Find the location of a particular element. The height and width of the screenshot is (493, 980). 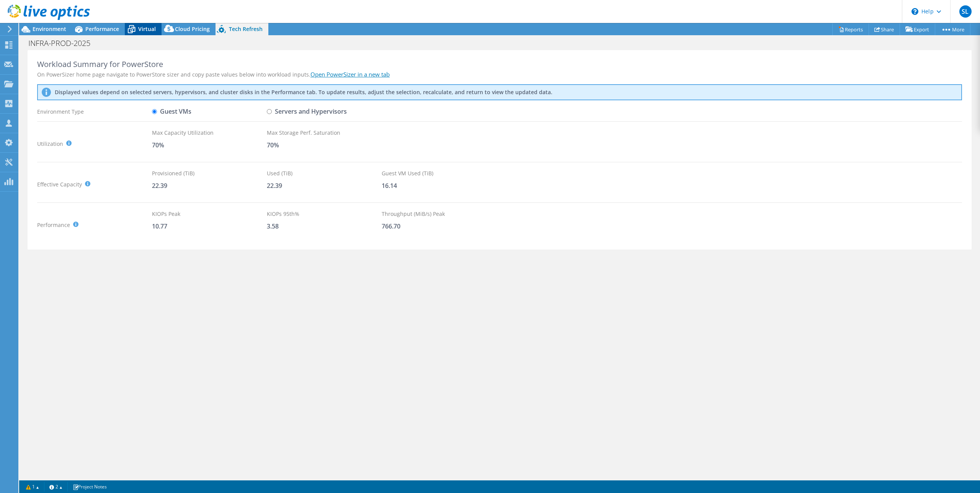

div: Provisioned (TiB) is located at coordinates (210, 174).